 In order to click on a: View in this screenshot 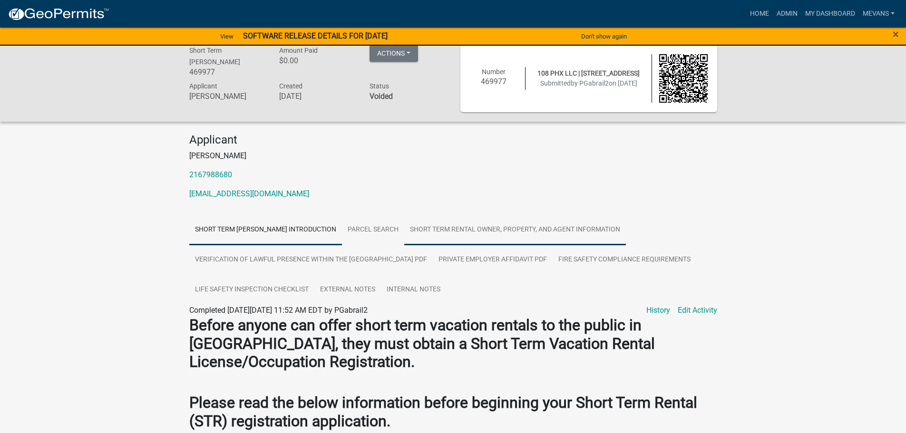, I will do `click(227, 36)`.